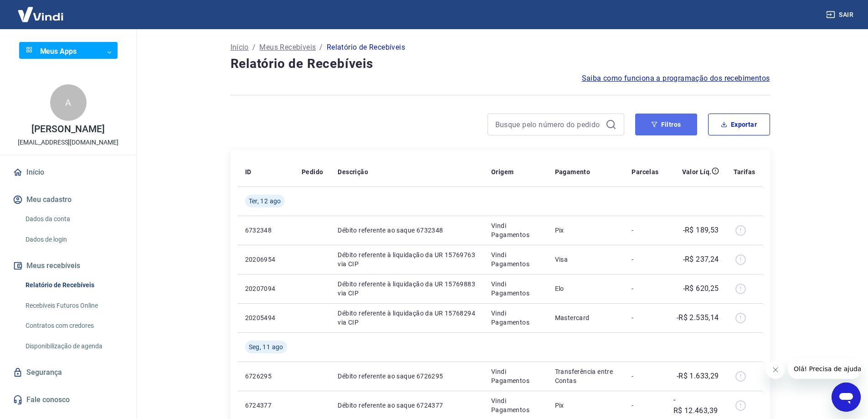 The image size is (868, 419). What do you see at coordinates (739, 125) in the screenshot?
I see `button: Exportar` at bounding box center [739, 125].